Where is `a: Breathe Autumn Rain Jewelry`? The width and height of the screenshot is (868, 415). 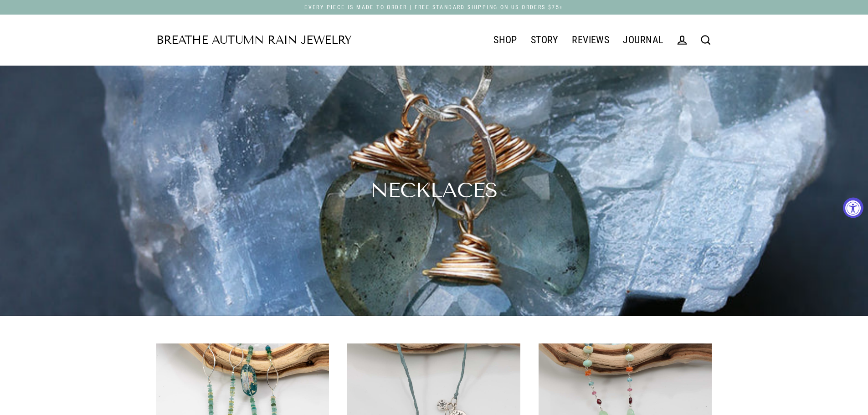
a: Breathe Autumn Rain Jewelry is located at coordinates (253, 40).